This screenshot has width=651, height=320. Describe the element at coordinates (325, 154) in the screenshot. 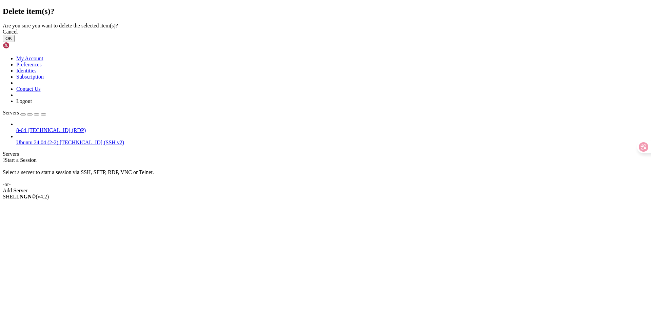

I see `div: Servers` at that location.